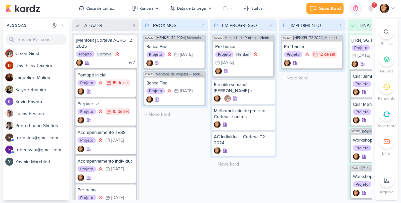 The image size is (401, 203). What do you see at coordinates (23, 8) in the screenshot?
I see `img: kardz.app` at bounding box center [23, 8].